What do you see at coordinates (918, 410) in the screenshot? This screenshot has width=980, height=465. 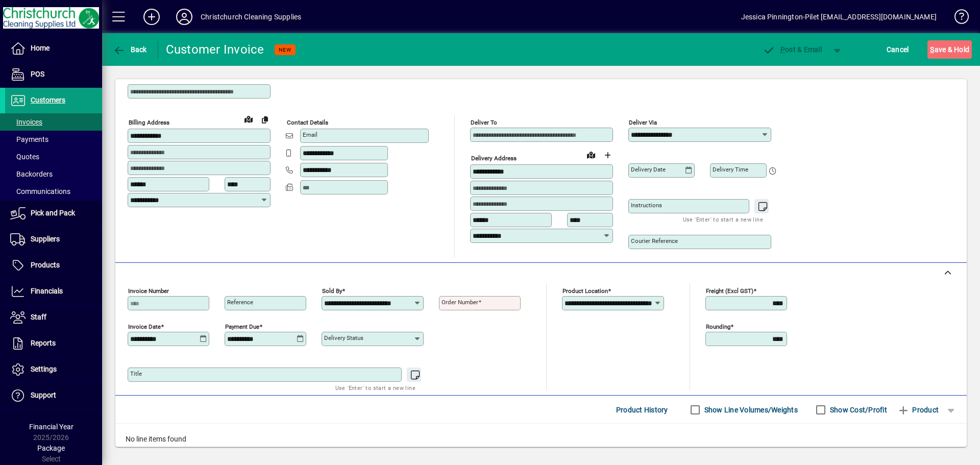 I see `button: Product` at bounding box center [918, 410].